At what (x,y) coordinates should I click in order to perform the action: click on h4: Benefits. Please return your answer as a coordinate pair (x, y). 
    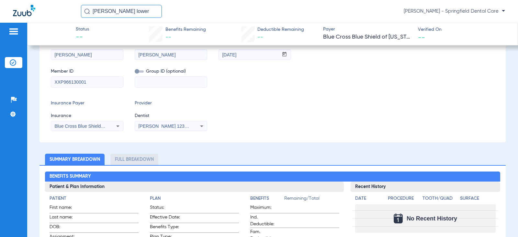
    Looking at the image, I should click on (267, 198).